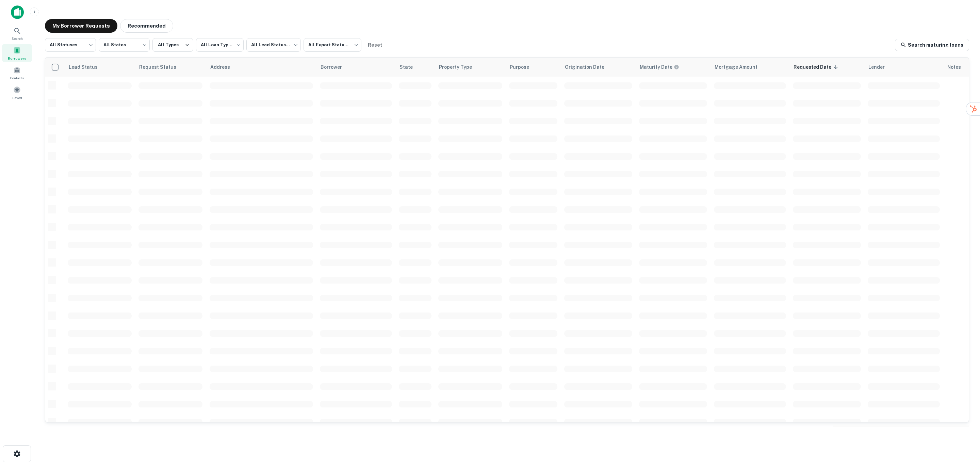 Image resolution: width=980 pixels, height=465 pixels. What do you see at coordinates (17, 58) in the screenshot?
I see `span: Borrowers` at bounding box center [17, 58].